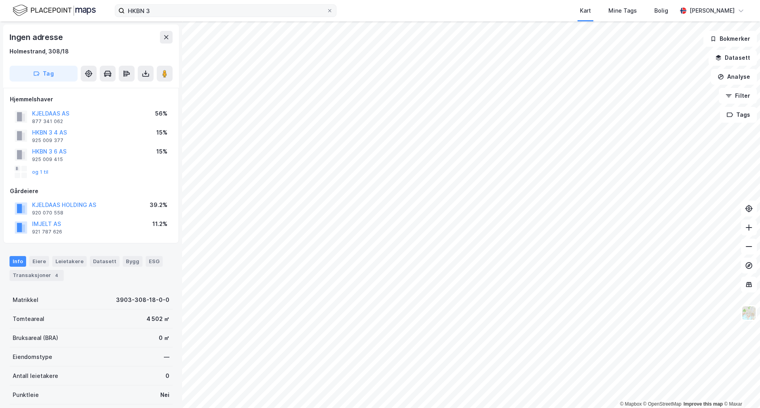  What do you see at coordinates (18, 261) in the screenshot?
I see `div: Info` at bounding box center [18, 261].